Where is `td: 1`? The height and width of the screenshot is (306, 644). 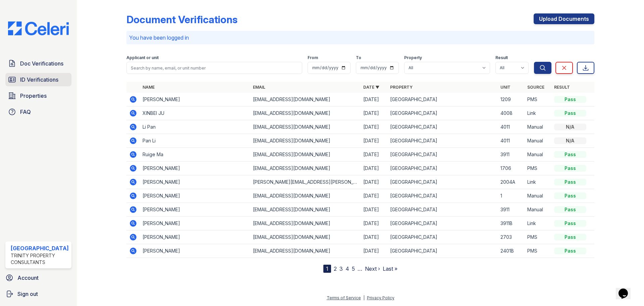
td: 1 is located at coordinates (511, 196).